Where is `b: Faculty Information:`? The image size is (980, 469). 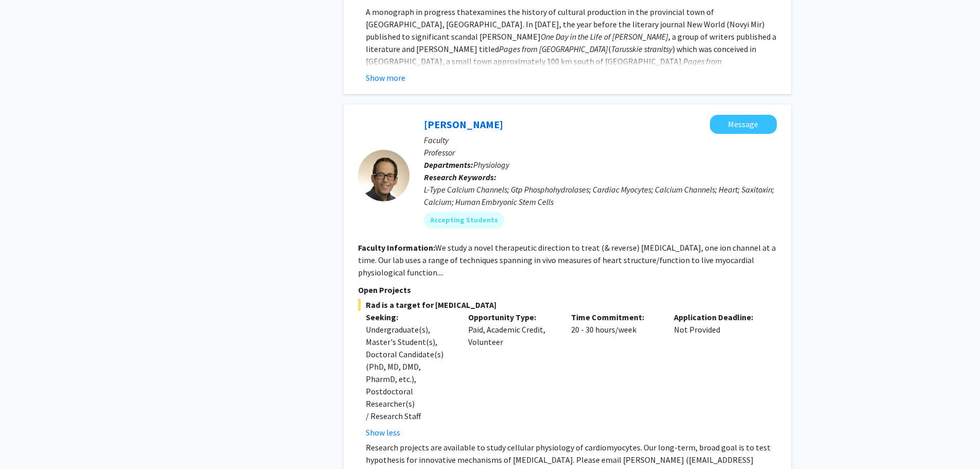 b: Faculty Information: is located at coordinates (396, 248).